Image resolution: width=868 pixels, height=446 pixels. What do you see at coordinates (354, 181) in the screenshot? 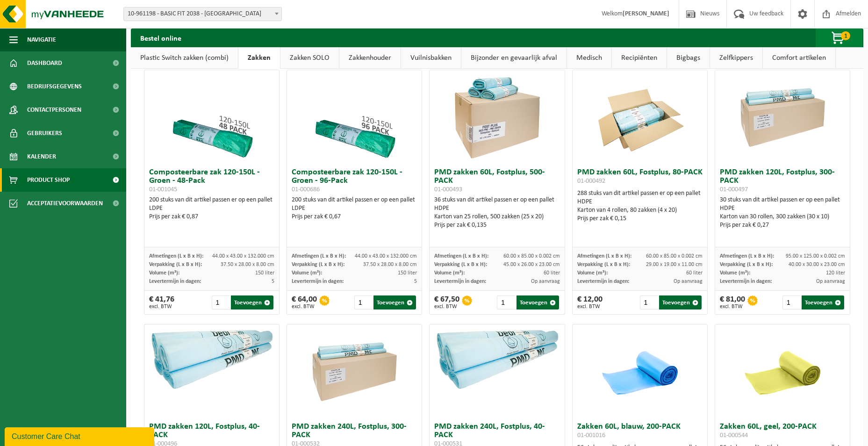
I see `h3: Composteerbare zak 120-150L - Groen - 96-Pack` at bounding box center [354, 181].